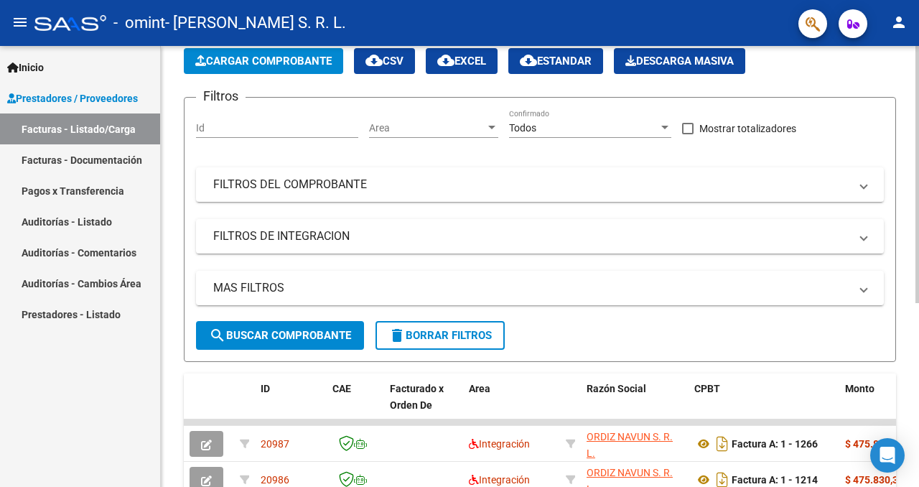  Describe the element at coordinates (20, 22) in the screenshot. I see `mat-icon: menu` at that location.